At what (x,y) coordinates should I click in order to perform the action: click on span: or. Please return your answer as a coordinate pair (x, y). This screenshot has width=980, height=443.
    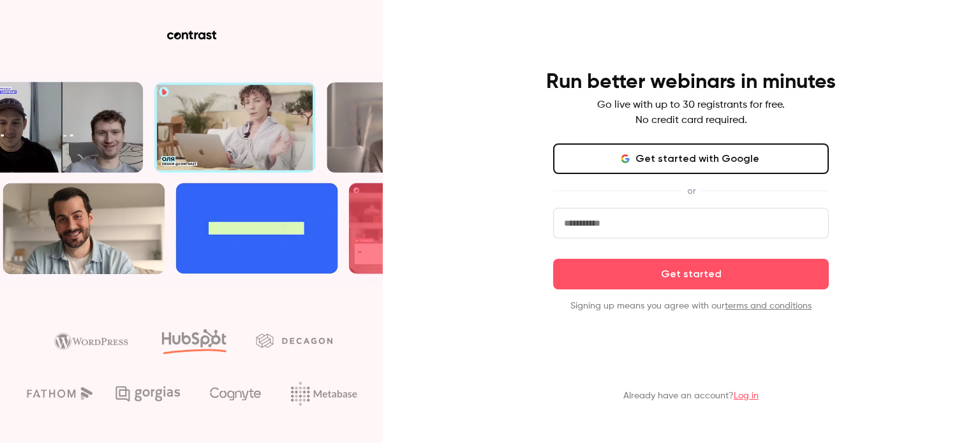
    Looking at the image, I should click on (691, 191).